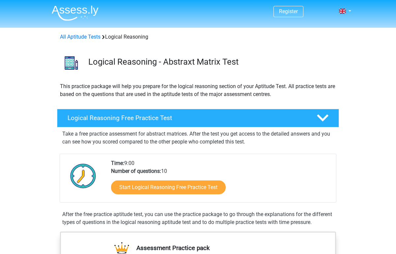 The width and height of the screenshot is (396, 254). I want to click on div: After the free practice aptitude test, you can use the practice package to go through the explana..., so click(198, 218).